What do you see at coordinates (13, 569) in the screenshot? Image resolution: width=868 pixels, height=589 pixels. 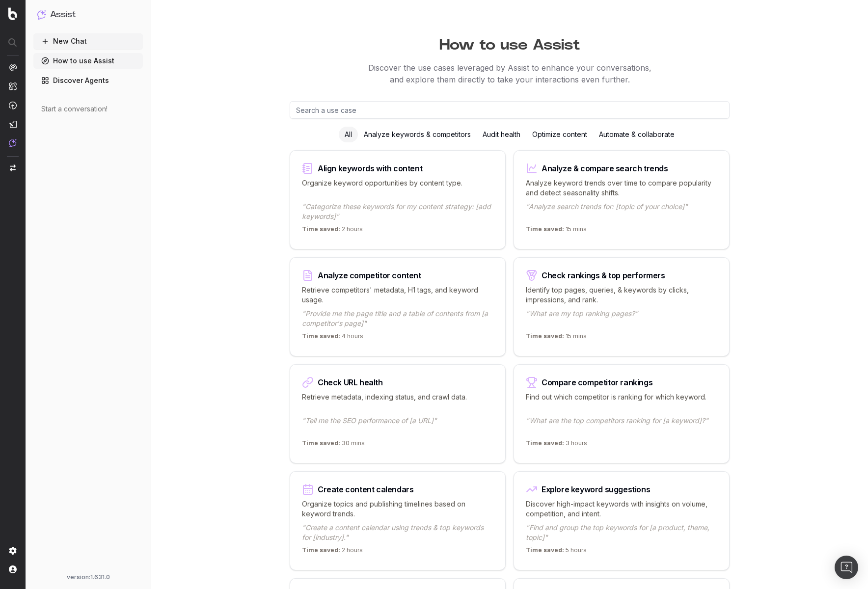 I see `img: My account` at bounding box center [13, 569].